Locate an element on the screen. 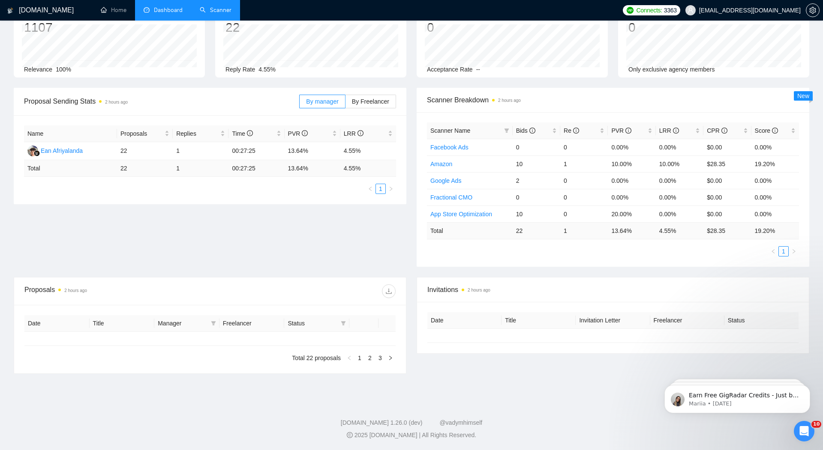 This screenshot has height=450, width=823. img: gigradar-bm.png is located at coordinates (37, 153).